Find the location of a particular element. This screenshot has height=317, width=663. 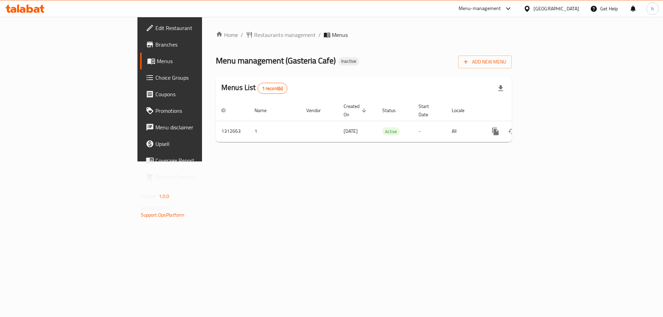

h2: Menus List is located at coordinates (254, 88).